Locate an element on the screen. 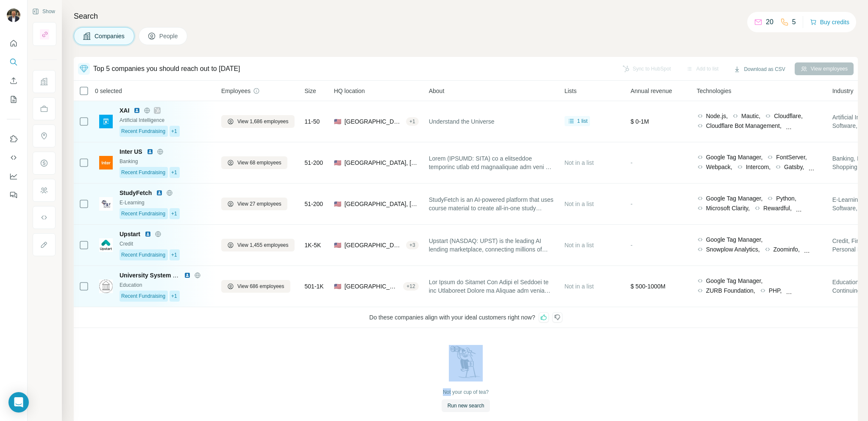  span: 1 list is located at coordinates (583, 121).